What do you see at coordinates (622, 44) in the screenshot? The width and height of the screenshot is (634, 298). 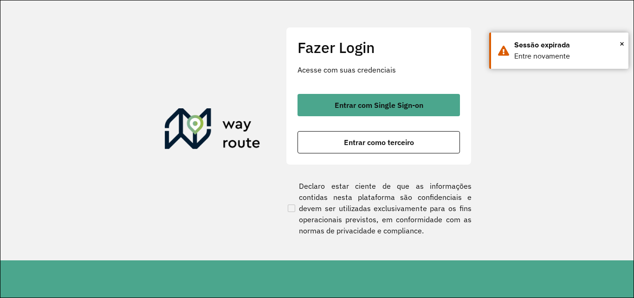 I see `button: Close` at bounding box center [622, 44].